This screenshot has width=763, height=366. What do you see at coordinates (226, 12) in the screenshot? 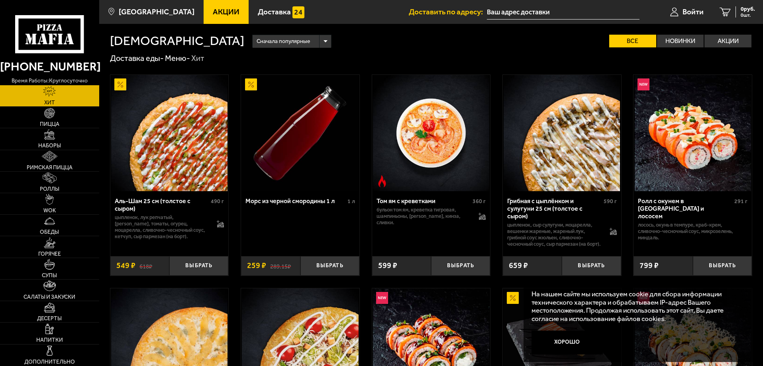
I see `span: Акции` at bounding box center [226, 12].